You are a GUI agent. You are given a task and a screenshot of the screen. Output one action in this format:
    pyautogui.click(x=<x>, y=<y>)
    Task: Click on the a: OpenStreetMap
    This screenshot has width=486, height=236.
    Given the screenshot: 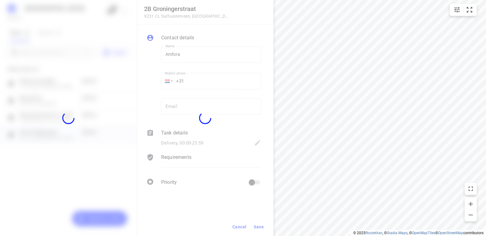 What is the action you would take?
    pyautogui.click(x=450, y=233)
    